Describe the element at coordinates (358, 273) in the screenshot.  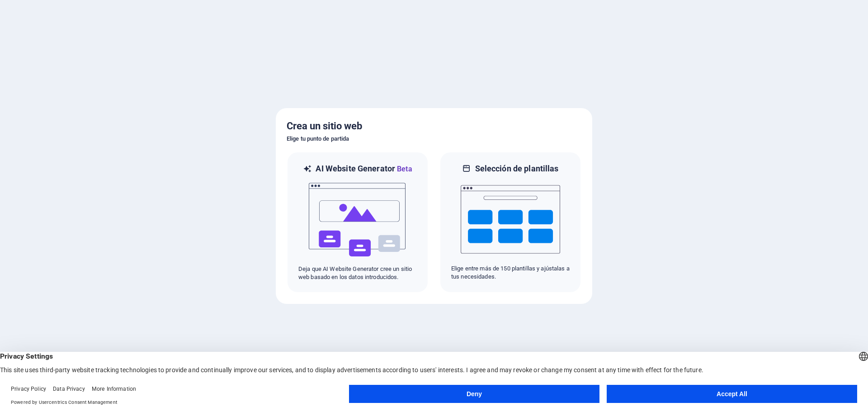
I see `p: Deja que AI Website Generator cree un sitio web basado en los datos introducidos.` at that location.